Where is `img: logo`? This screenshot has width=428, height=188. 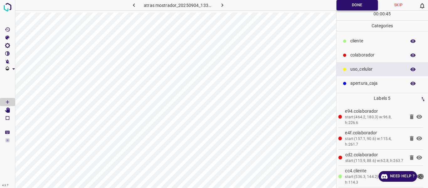
img: logo is located at coordinates (8, 7).